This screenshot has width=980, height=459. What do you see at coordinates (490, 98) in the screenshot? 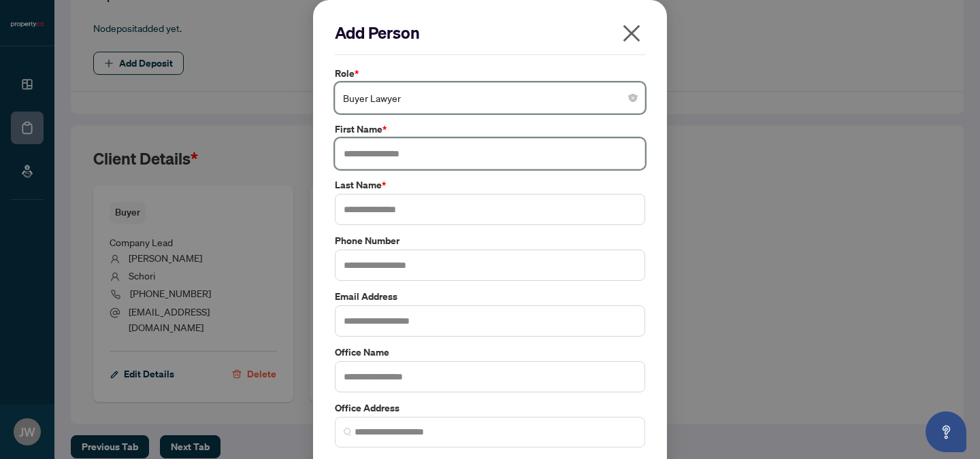
I see `span: Buyer Lawyer` at bounding box center [490, 98].